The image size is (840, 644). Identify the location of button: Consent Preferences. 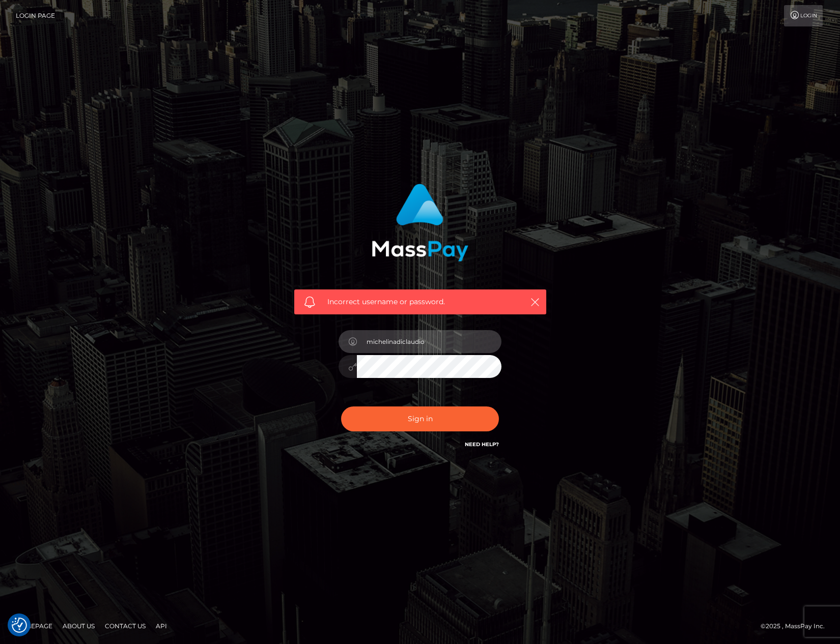
(20, 625).